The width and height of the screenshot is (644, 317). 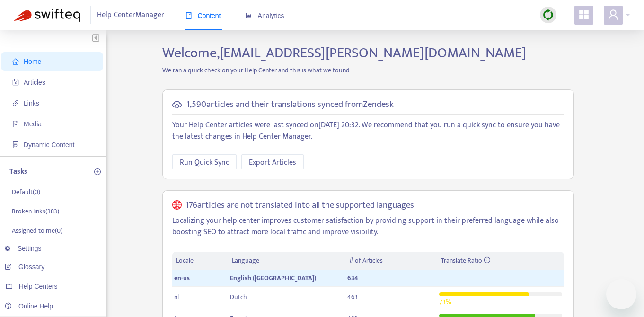 What do you see at coordinates (445, 302) in the screenshot?
I see `span: 73 %` at bounding box center [445, 302].